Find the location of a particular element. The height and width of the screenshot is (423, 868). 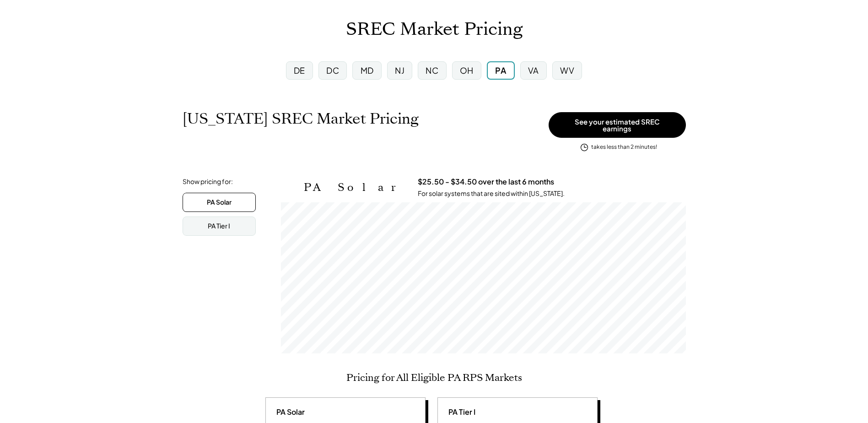

div: DE is located at coordinates (299, 70).